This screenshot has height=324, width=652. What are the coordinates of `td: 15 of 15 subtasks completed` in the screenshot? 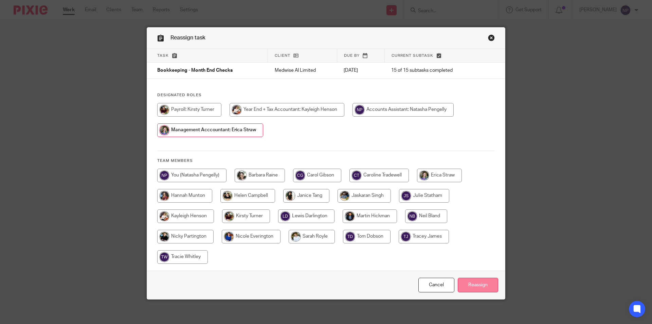 It's located at (432, 71).